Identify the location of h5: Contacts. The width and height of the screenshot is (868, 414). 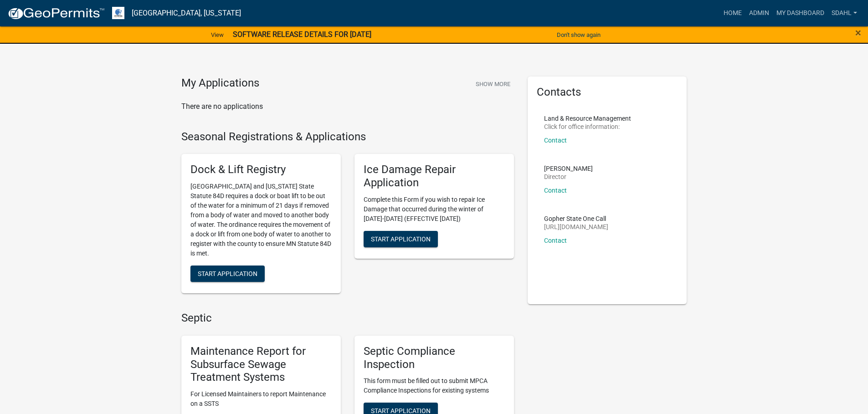
(608, 92).